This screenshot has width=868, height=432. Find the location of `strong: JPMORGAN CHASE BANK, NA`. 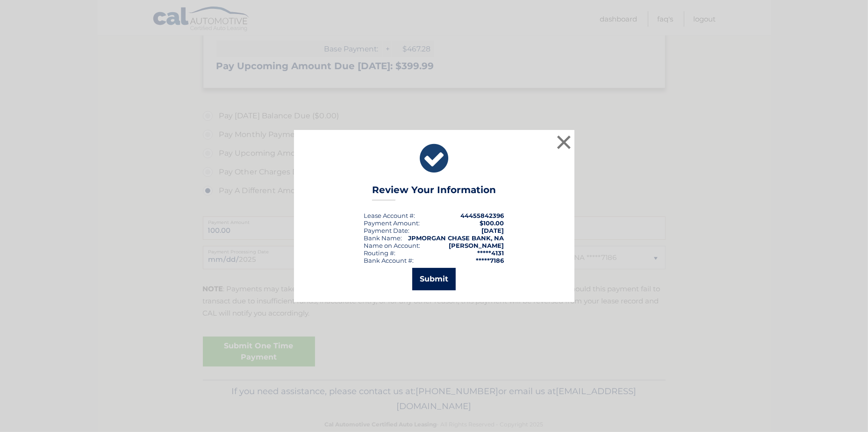

strong: JPMORGAN CHASE BANK, NA is located at coordinates (456, 238).